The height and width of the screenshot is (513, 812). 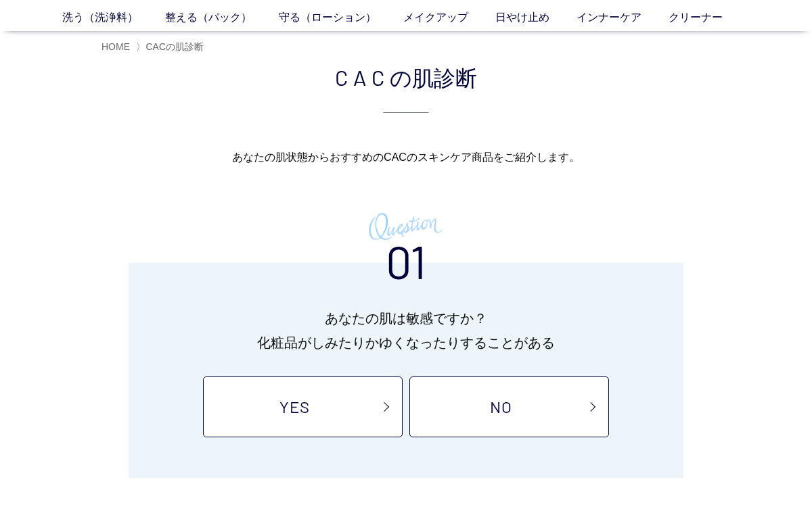 I want to click on span: CACの肌診断, so click(x=175, y=47).